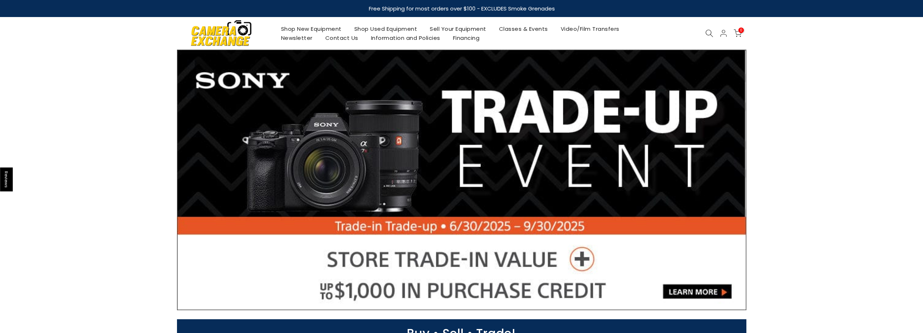 This screenshot has height=333, width=923. What do you see at coordinates (466, 38) in the screenshot?
I see `a: Financing` at bounding box center [466, 38].